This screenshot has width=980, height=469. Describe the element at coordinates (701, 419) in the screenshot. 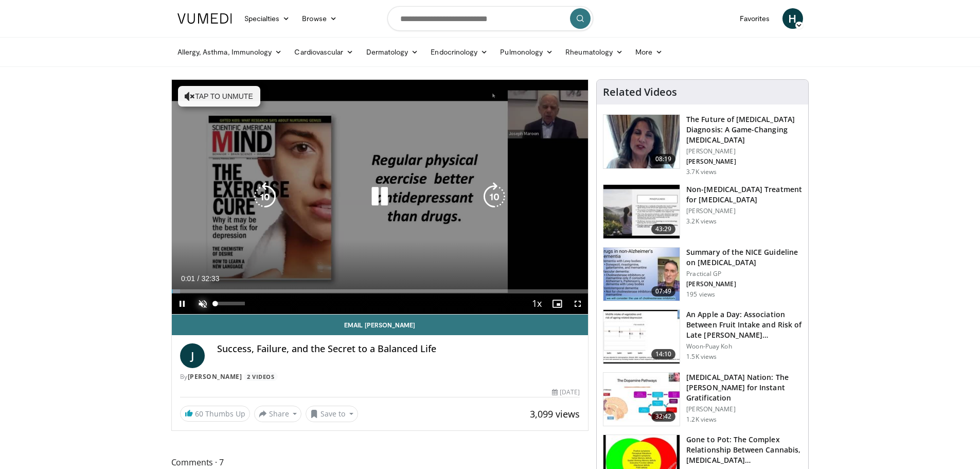

I see `p: 1.2K views` at that location.